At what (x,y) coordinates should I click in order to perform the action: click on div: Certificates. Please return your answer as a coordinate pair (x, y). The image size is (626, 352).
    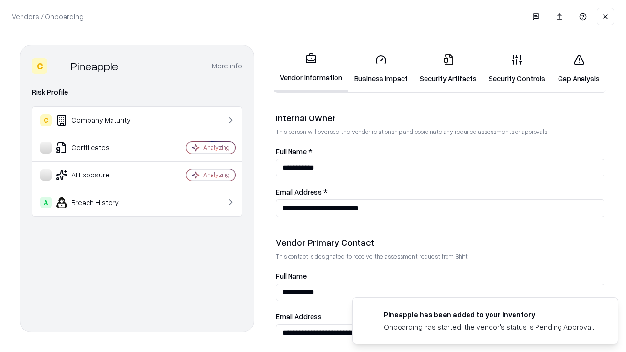
    Looking at the image, I should click on (98, 148).